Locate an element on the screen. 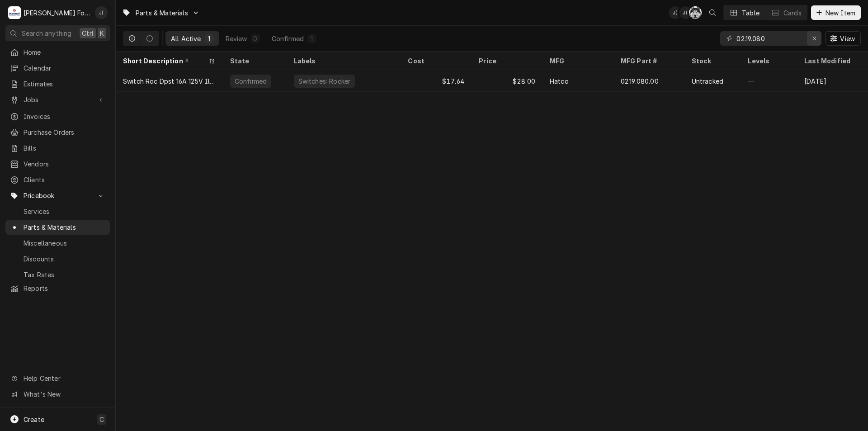 The width and height of the screenshot is (868, 431). div: Price is located at coordinates (506, 61).